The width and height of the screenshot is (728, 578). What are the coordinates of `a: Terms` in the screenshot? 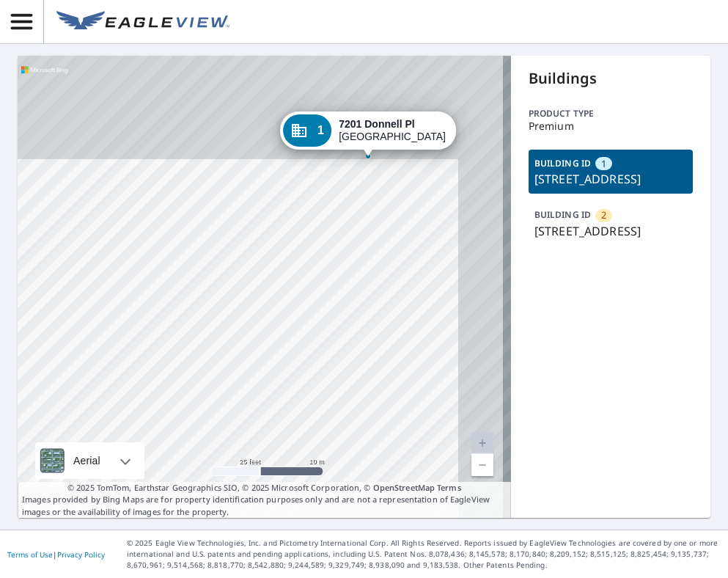 It's located at (449, 487).